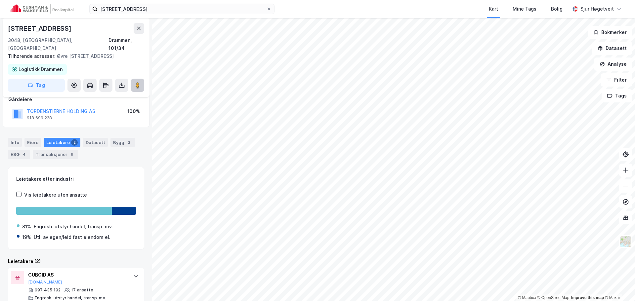  What do you see at coordinates (126, 44) in the screenshot?
I see `div: Drammen, 101/34` at bounding box center [126, 44].